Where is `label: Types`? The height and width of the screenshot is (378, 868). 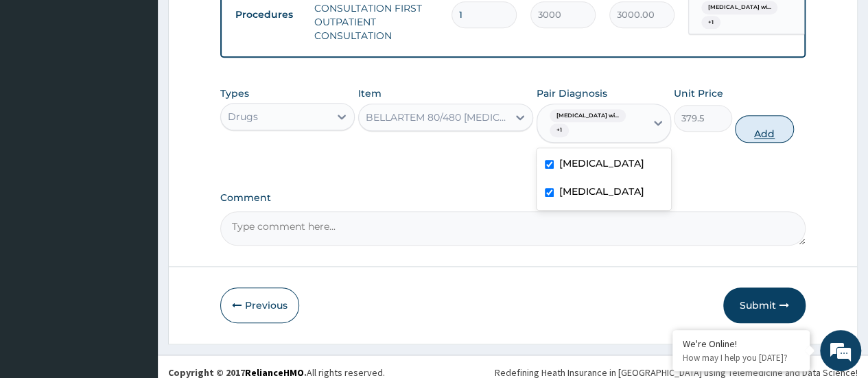
label: Types is located at coordinates (235, 93).